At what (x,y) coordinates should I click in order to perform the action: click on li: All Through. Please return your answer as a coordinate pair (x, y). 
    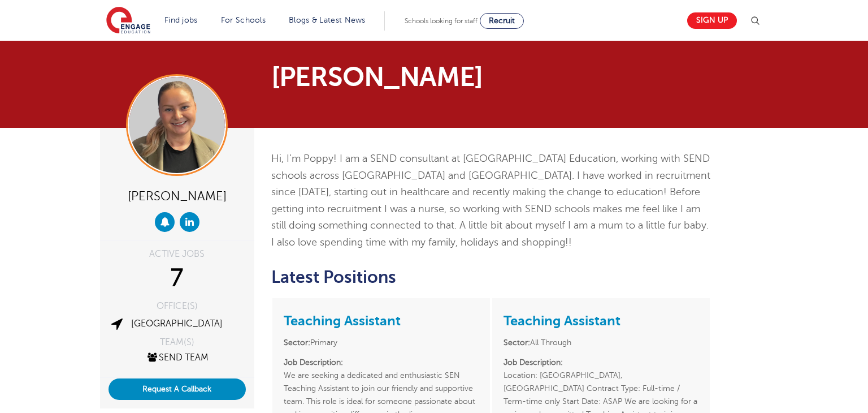
    Looking at the image, I should click on (601, 342).